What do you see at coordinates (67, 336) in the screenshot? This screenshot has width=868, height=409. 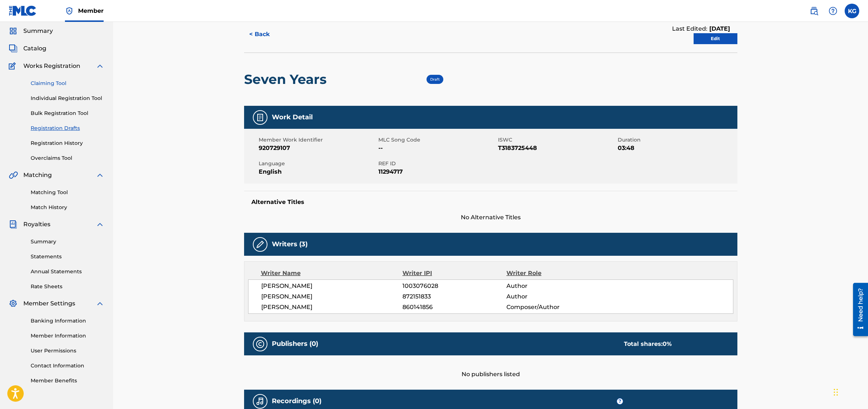 I see `a: Member Information` at bounding box center [67, 336].